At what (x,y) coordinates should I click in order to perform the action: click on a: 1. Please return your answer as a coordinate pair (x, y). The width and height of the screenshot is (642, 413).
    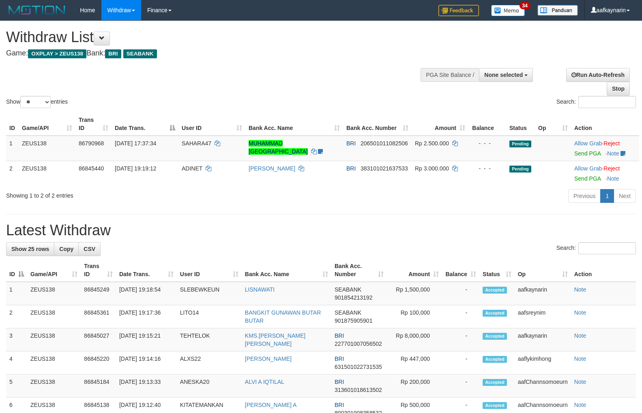
    Looking at the image, I should click on (607, 196).